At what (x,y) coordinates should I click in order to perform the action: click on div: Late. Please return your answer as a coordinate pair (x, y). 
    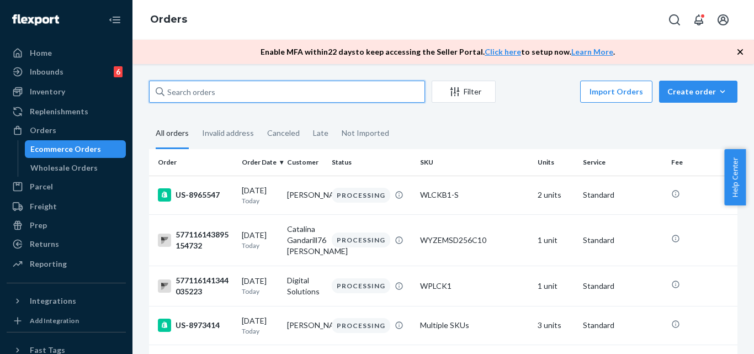
    Looking at the image, I should click on (321, 133).